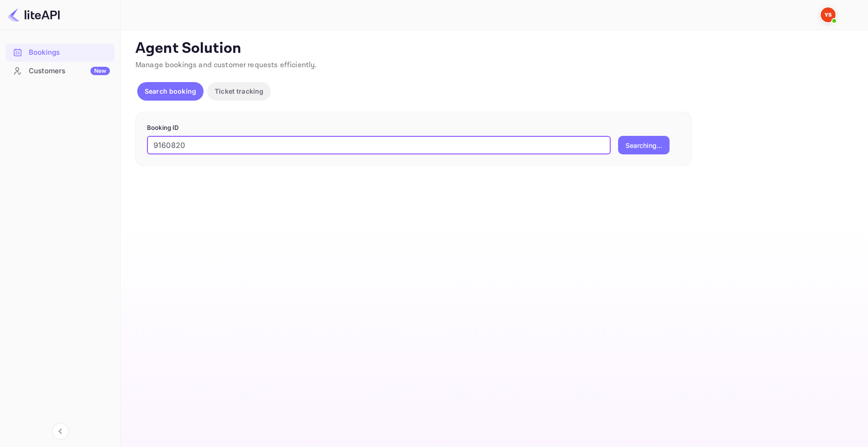 The height and width of the screenshot is (447, 868). Describe the element at coordinates (239, 91) in the screenshot. I see `p: Ticket tracking` at that location.